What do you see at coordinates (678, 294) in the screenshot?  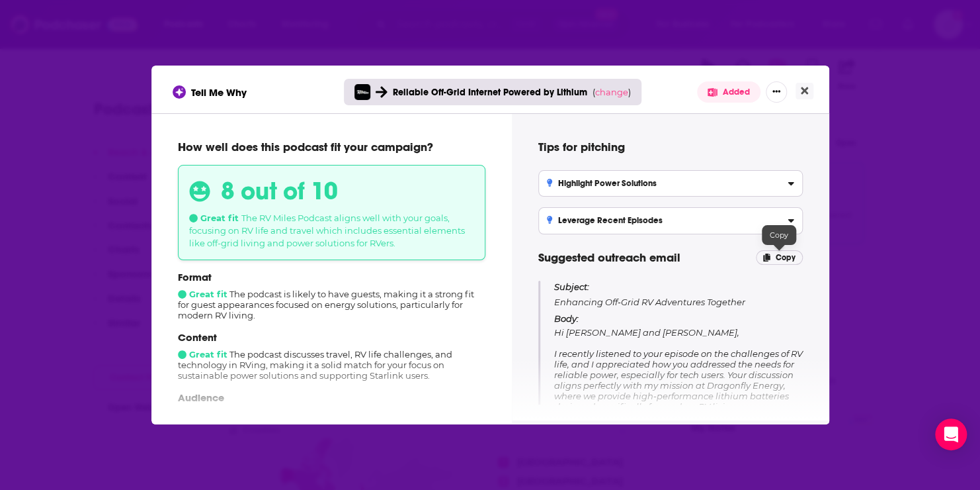 I see `p: Enhancing Off-Grid RV Adventures Together` at bounding box center [678, 294].